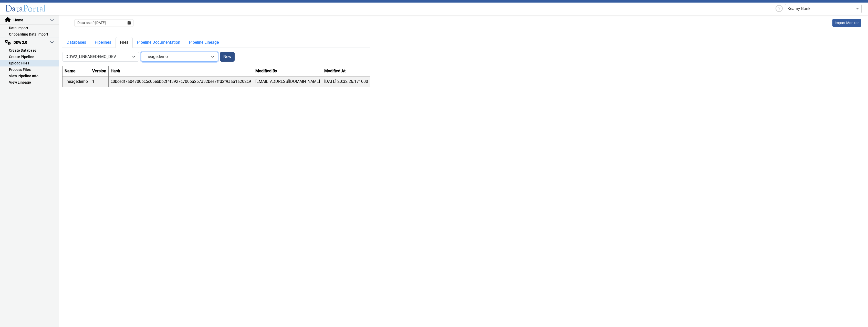 This screenshot has height=327, width=868. I want to click on div: Help, so click(779, 9).